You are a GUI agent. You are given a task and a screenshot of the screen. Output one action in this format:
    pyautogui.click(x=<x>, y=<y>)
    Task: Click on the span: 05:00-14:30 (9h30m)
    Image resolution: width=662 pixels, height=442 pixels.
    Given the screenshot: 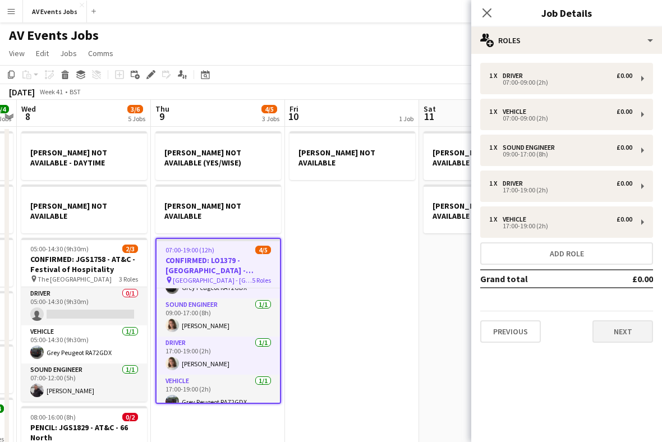 What is the action you would take?
    pyautogui.click(x=59, y=249)
    